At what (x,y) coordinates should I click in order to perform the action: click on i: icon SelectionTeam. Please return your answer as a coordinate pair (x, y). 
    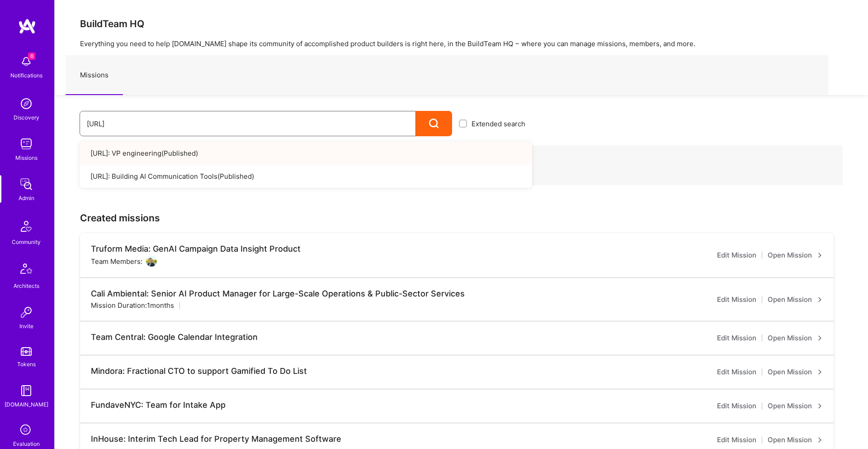
    Looking at the image, I should click on (26, 431).